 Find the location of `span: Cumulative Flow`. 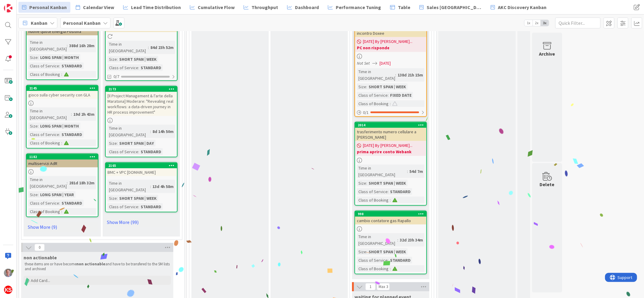

span: Cumulative Flow is located at coordinates (216, 7).